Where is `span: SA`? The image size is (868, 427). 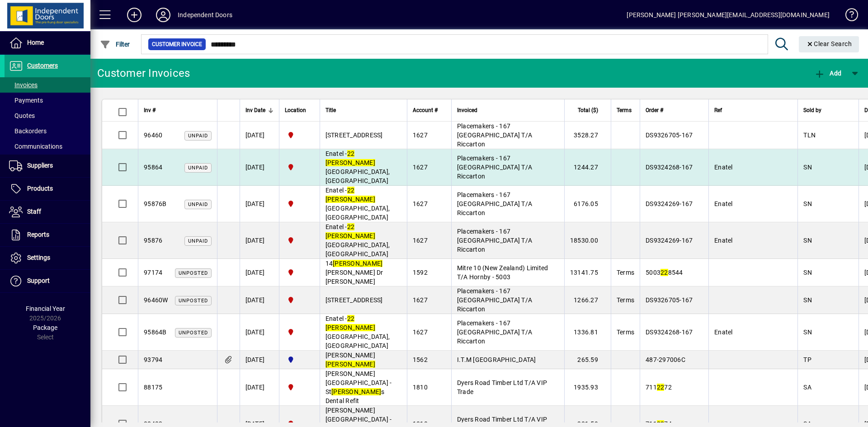 span: SA is located at coordinates (807, 388).